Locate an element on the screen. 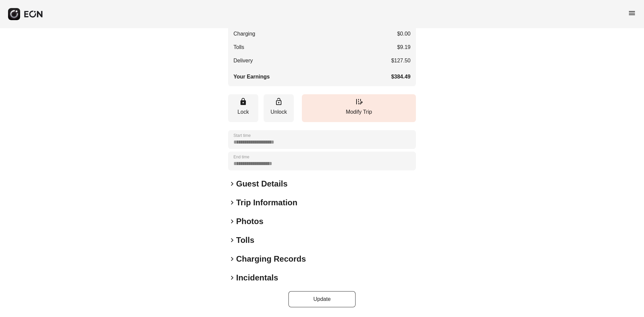 This screenshot has height=317, width=644. span: edit_road is located at coordinates (359, 102).